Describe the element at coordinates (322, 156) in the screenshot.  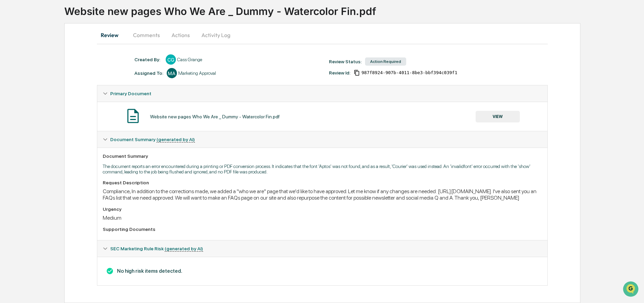
I see `div: Document Summary` at that location.